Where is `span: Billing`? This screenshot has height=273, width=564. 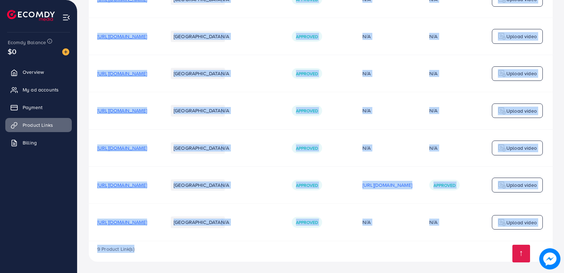
span: Billing is located at coordinates (30, 143).